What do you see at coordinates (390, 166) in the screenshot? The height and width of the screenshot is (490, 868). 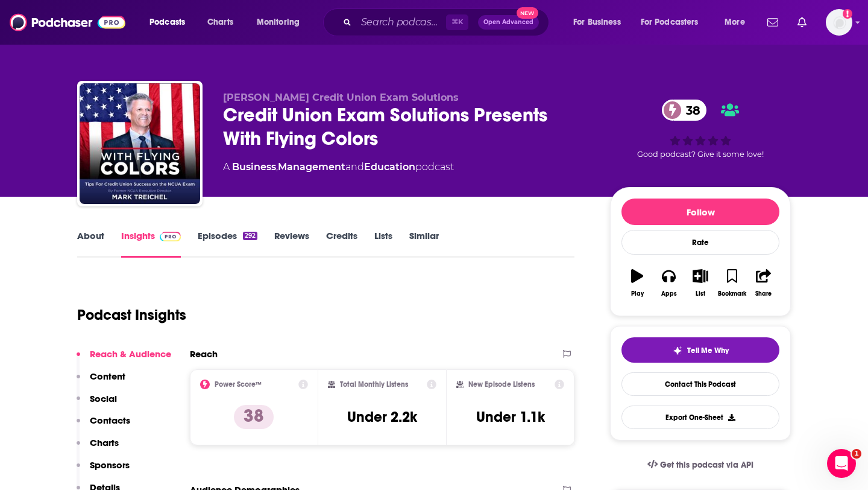 I see `a: Education` at bounding box center [390, 166].